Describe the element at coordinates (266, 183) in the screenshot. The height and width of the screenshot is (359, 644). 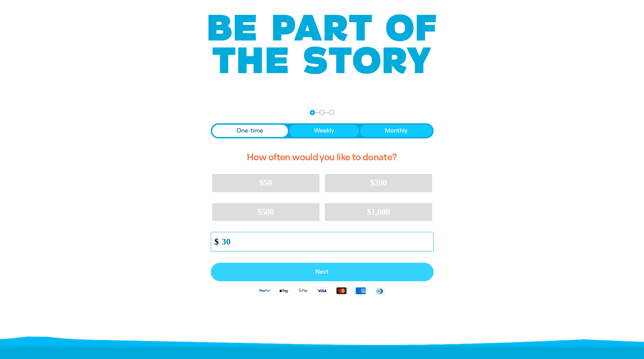
I see `span: $50` at that location.